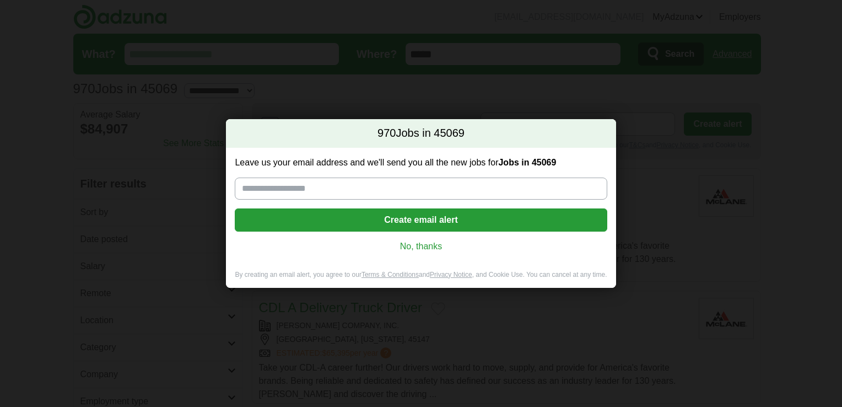 The height and width of the screenshot is (407, 842). What do you see at coordinates (421, 133) in the screenshot?
I see `h2: Jobs in 45069` at bounding box center [421, 133].